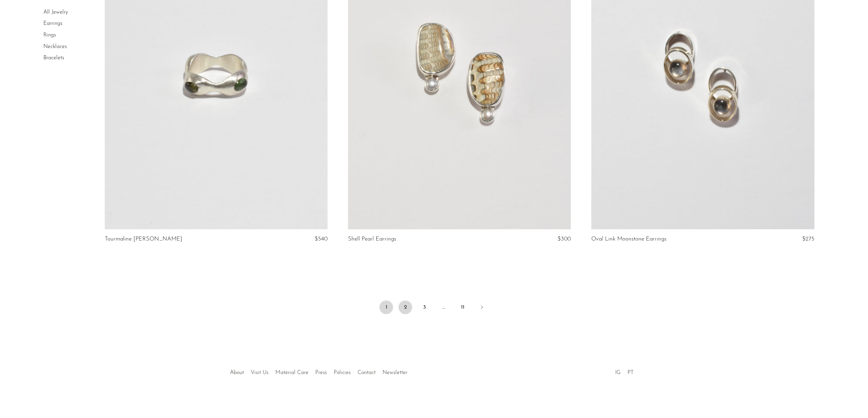  I want to click on a: About, so click(236, 373).